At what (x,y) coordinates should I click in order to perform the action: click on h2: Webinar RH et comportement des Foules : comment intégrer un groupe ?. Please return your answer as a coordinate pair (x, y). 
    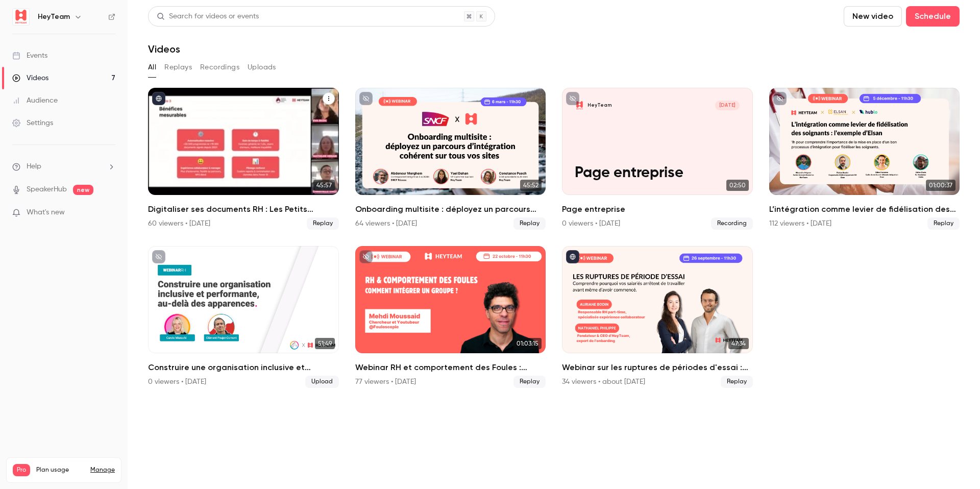
    Looking at the image, I should click on (450, 368).